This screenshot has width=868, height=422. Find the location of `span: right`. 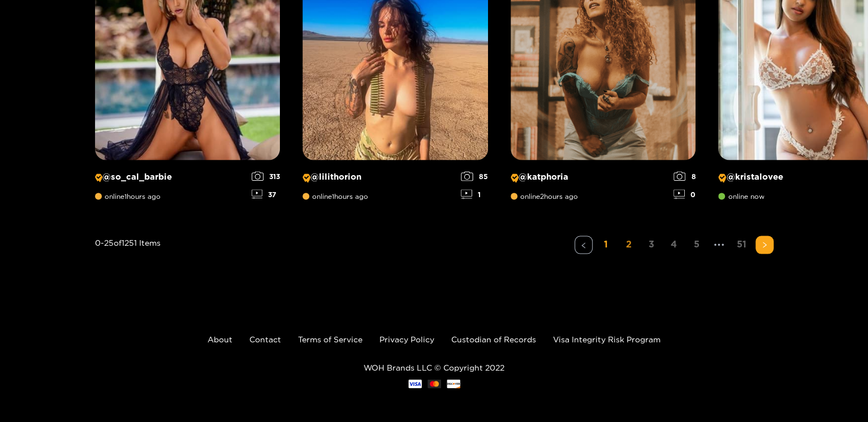

span: right is located at coordinates (765, 245).